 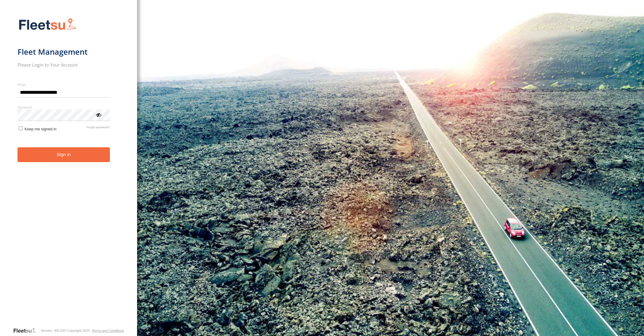 What do you see at coordinates (64, 65) in the screenshot?
I see `h2: Please Login to Your Account` at bounding box center [64, 65].